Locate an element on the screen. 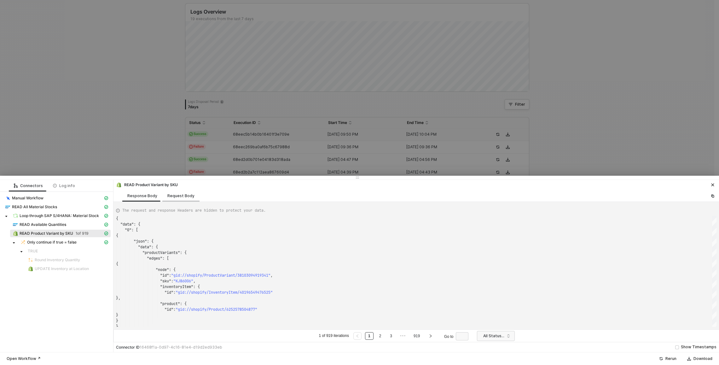 This screenshot has height=365, width=719. span: "gid://shopify/InventoryItem/40196549476525" is located at coordinates (224, 292).